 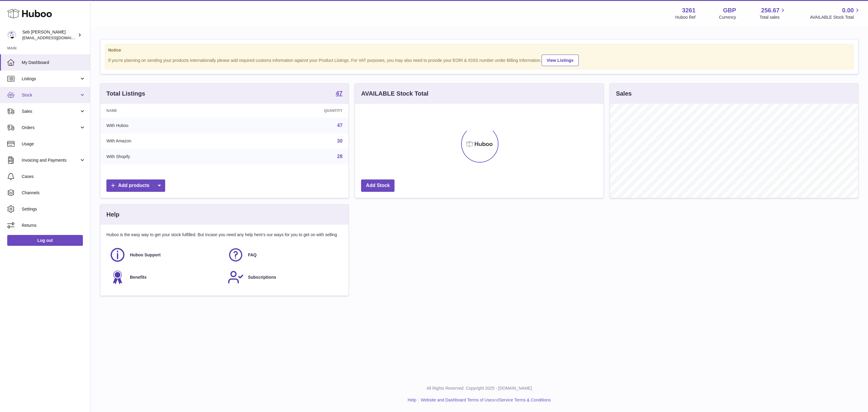 I want to click on strong: Notice, so click(x=479, y=50).